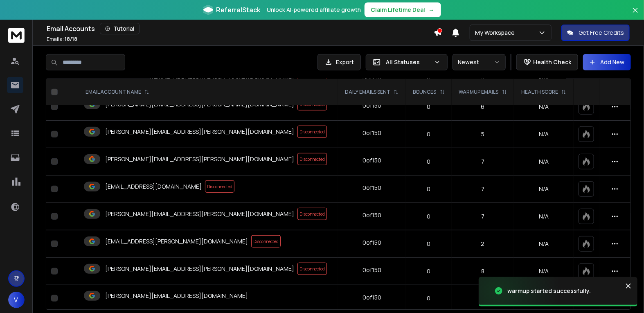 The width and height of the screenshot is (644, 313). Describe the element at coordinates (483, 271) in the screenshot. I see `td: 8` at that location.